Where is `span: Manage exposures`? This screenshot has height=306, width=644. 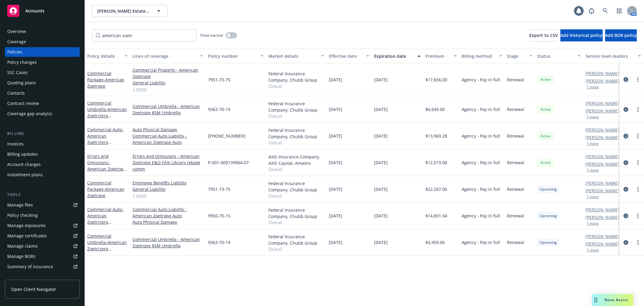
span: Manage exposures is located at coordinates (42, 225).